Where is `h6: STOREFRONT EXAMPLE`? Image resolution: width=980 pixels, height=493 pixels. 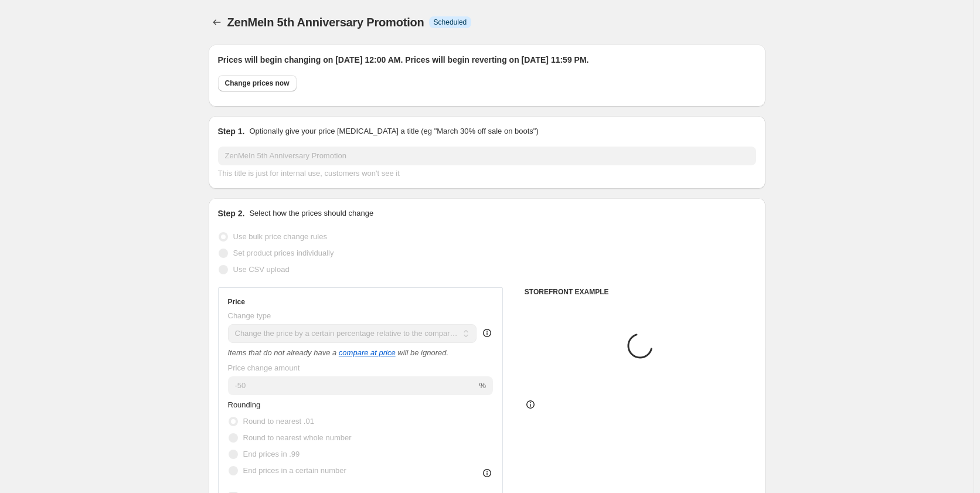 h6: STOREFRONT EXAMPLE is located at coordinates (640, 292).